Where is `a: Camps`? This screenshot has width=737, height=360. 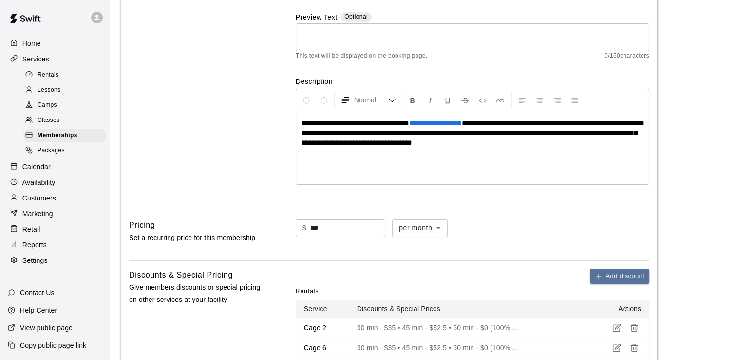
a: Camps is located at coordinates (66, 105).